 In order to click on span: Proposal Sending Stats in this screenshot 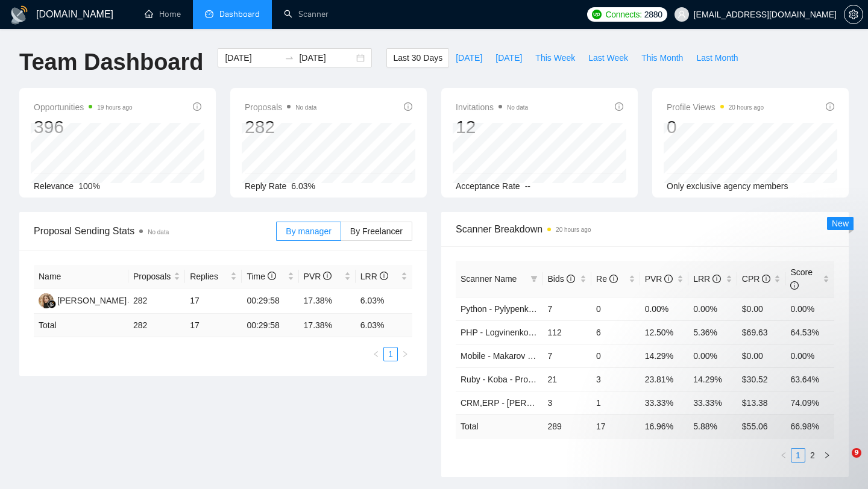, I will do `click(155, 231)`.